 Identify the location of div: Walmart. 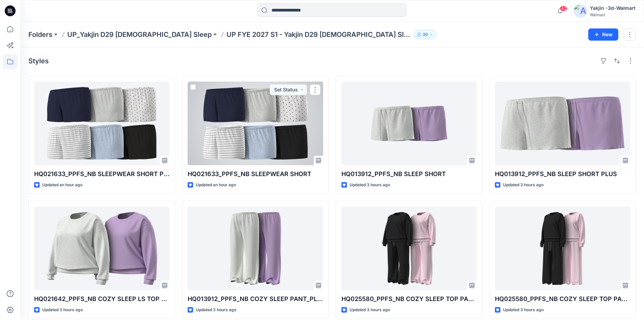
(612, 15).